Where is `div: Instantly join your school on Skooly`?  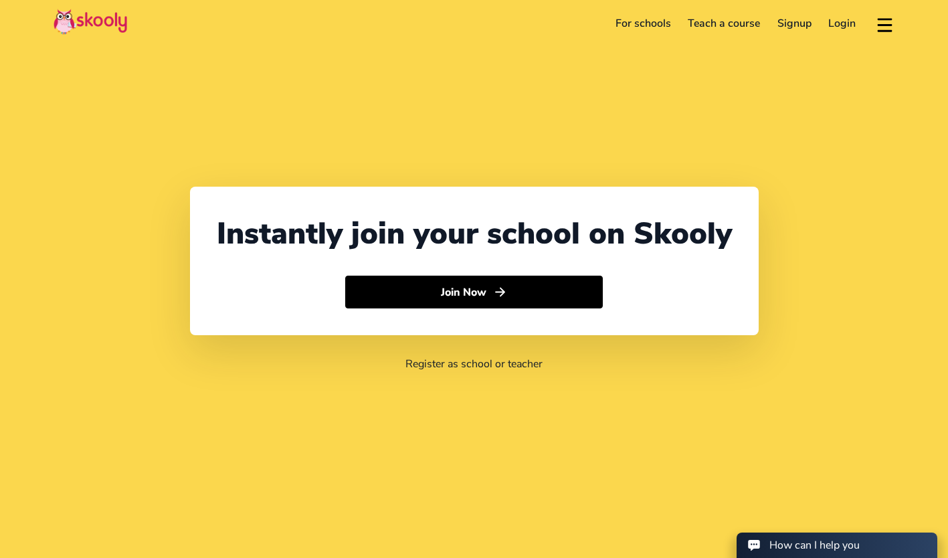
div: Instantly join your school on Skooly is located at coordinates (474, 233).